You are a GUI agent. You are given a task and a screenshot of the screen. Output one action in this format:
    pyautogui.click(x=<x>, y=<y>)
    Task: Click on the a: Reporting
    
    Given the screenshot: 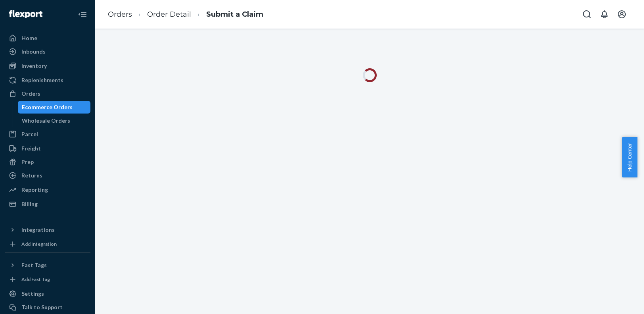 What is the action you would take?
    pyautogui.click(x=48, y=190)
    